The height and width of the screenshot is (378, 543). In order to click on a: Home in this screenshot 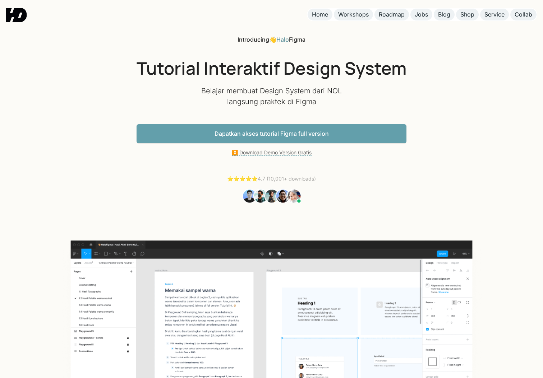, I will do `click(320, 14)`.